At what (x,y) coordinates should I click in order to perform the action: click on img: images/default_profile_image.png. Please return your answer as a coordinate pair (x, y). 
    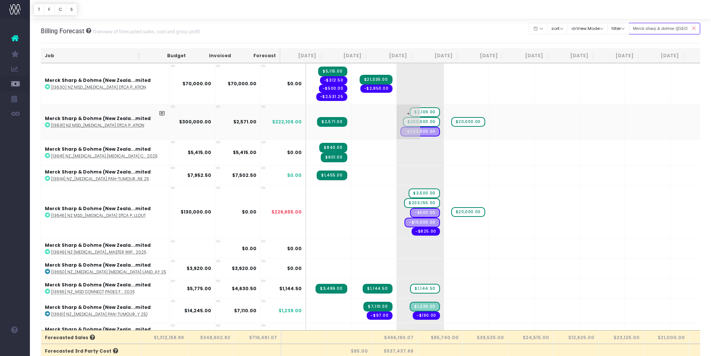
    Looking at the image, I should click on (15, 347).